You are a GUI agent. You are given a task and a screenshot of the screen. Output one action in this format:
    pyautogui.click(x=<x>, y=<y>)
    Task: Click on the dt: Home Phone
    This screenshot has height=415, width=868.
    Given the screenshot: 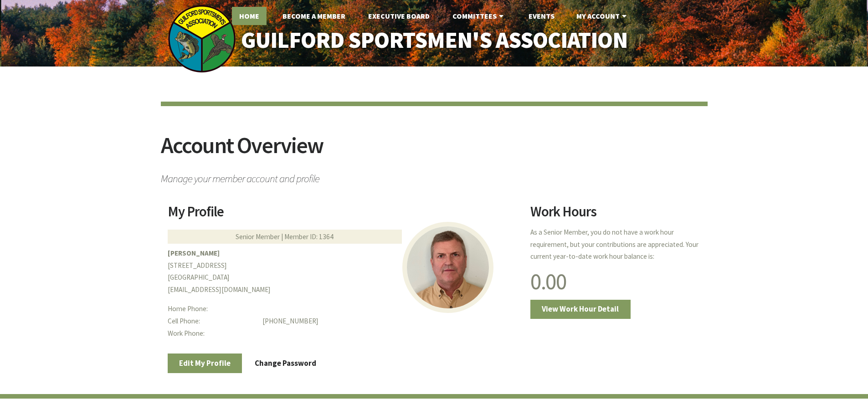 What is the action you would take?
    pyautogui.click(x=212, y=309)
    